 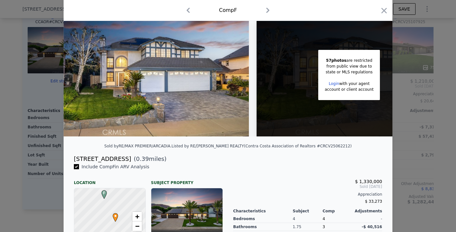 I want to click on div: Bathrooms, so click(x=263, y=227).